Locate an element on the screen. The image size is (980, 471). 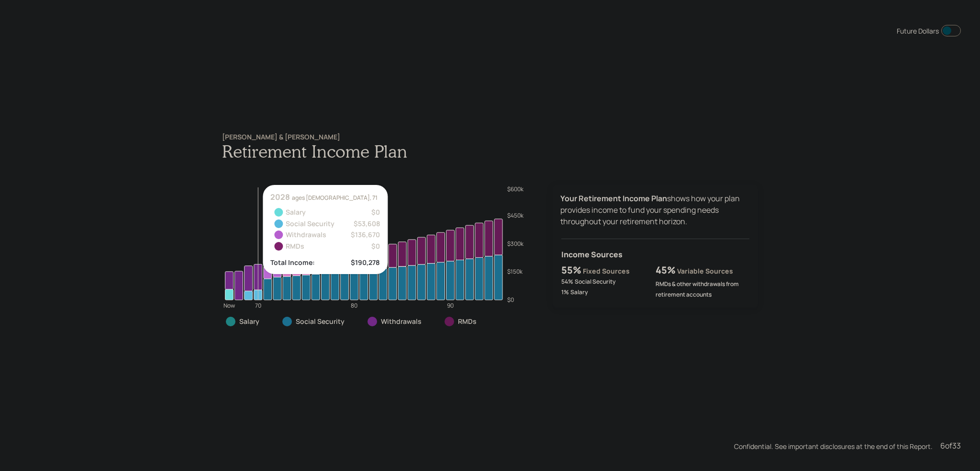
div: Future Dollars is located at coordinates (918, 31).